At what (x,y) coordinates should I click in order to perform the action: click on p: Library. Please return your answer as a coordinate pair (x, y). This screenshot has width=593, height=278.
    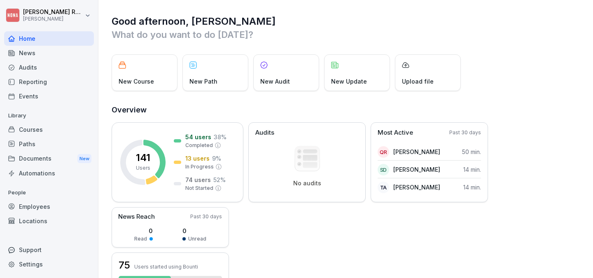
    Looking at the image, I should click on (49, 116).